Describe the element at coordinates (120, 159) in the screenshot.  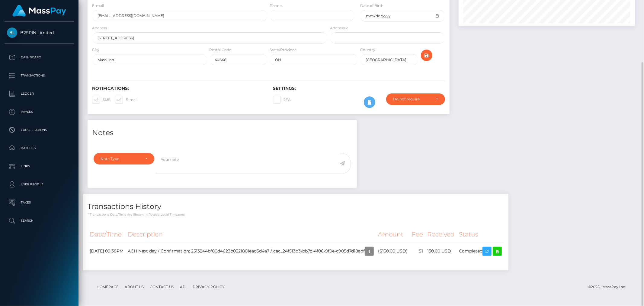
I see `div: Note Type` at that location.